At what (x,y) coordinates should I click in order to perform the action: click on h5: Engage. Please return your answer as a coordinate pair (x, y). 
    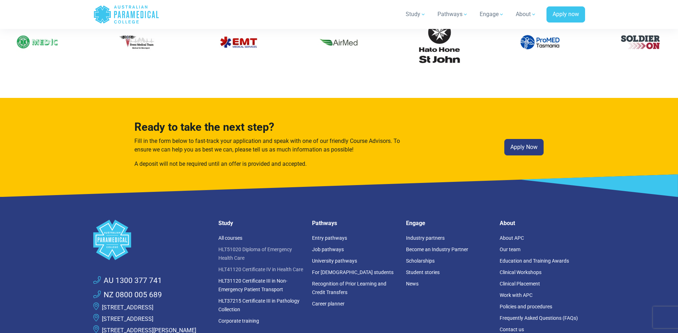
    Looking at the image, I should click on (448, 223).